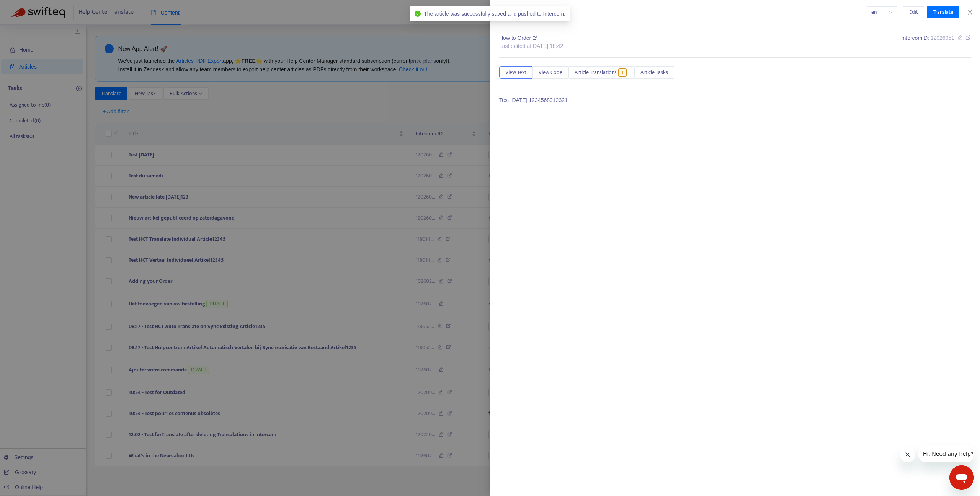  I want to click on div: Intercom ID:, so click(936, 43).